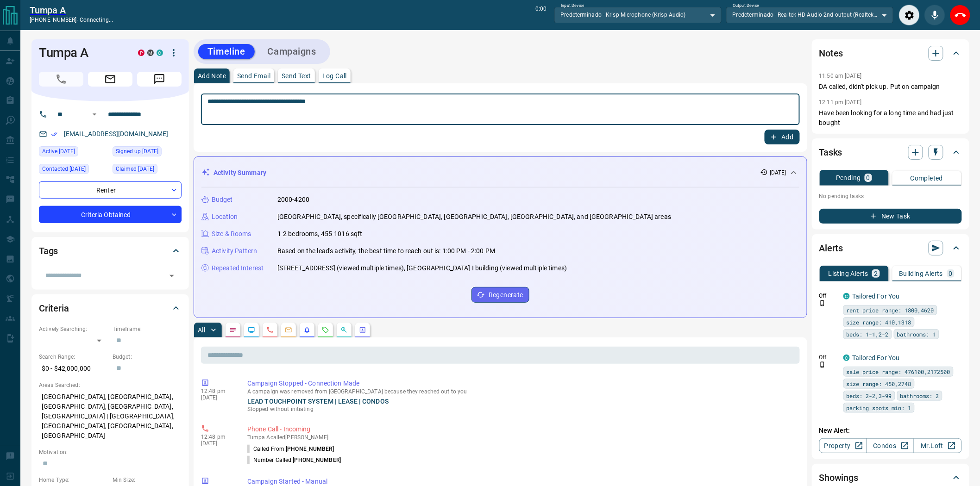 This screenshot has width=980, height=486. I want to click on p: Repeated Interest, so click(238, 268).